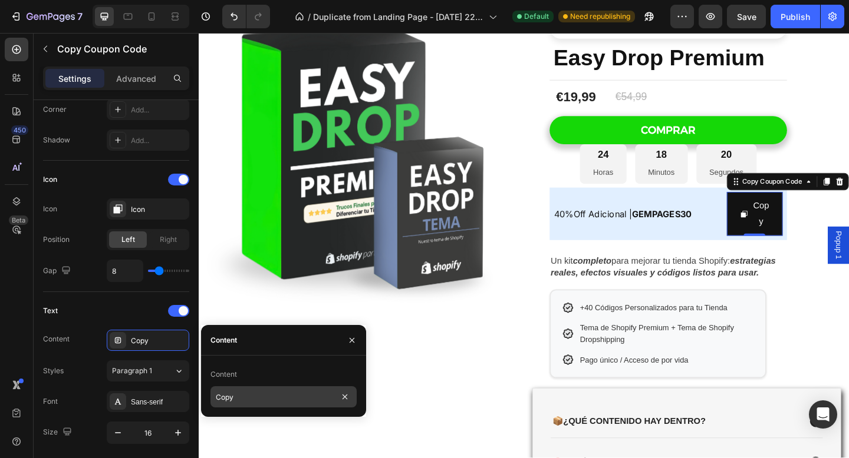 Image resolution: width=849 pixels, height=458 pixels. Describe the element at coordinates (823, 415) in the screenshot. I see `div: Open Intercom Messenger` at that location.